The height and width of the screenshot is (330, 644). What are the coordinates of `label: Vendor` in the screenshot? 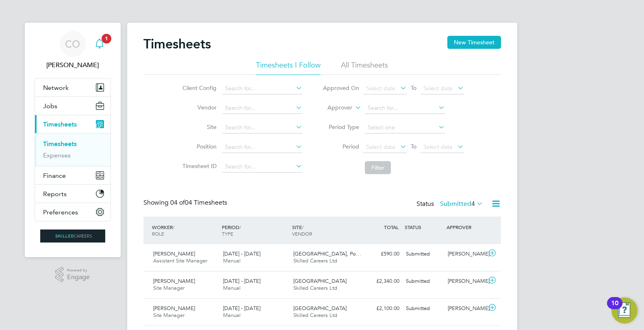 It's located at (198, 107).